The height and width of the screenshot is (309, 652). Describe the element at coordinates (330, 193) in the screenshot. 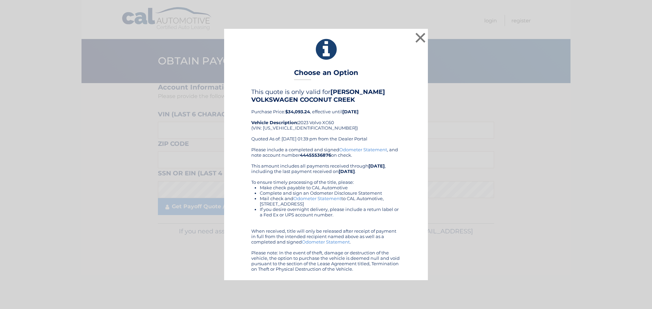

I see `li: Complete and sign an Odometer Disclosure Statement` at that location.